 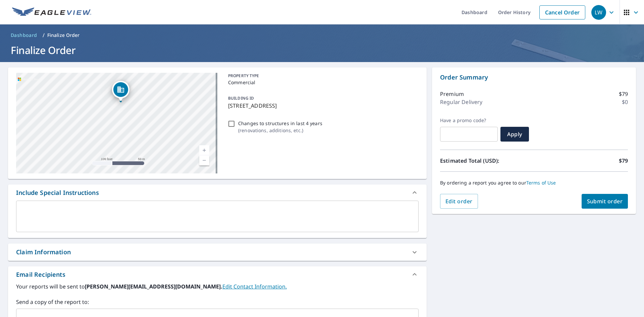 What do you see at coordinates (24, 35) in the screenshot?
I see `span: Dashboard` at bounding box center [24, 35].